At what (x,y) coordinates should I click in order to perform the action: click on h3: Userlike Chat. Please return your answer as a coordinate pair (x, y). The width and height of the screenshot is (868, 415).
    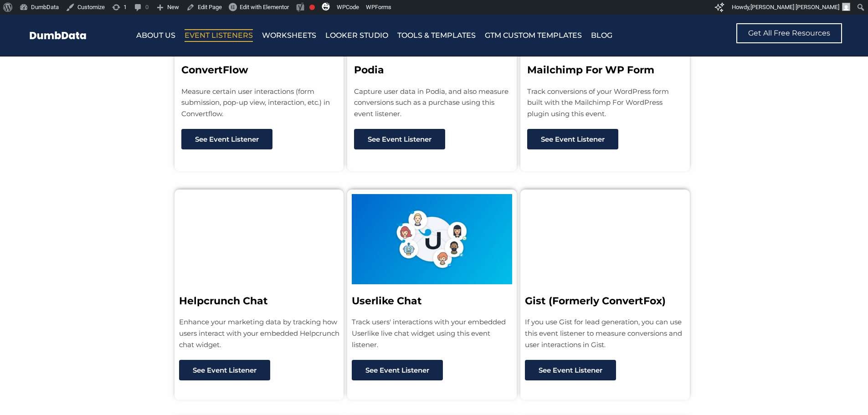
    Looking at the image, I should click on (432, 301).